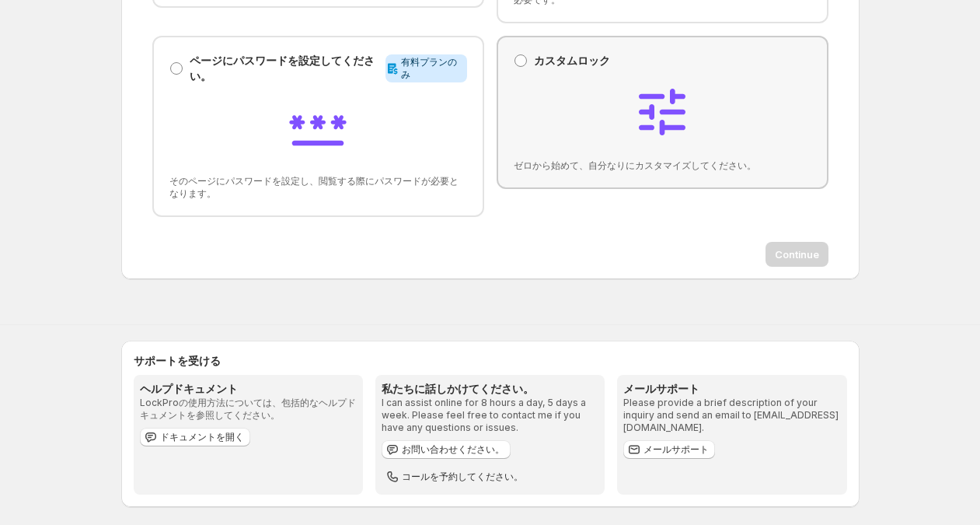 The height and width of the screenshot is (525, 980). I want to click on p: LockProの使用方法については、包括的なヘルプドキュメントを参照してください。, so click(248, 409).